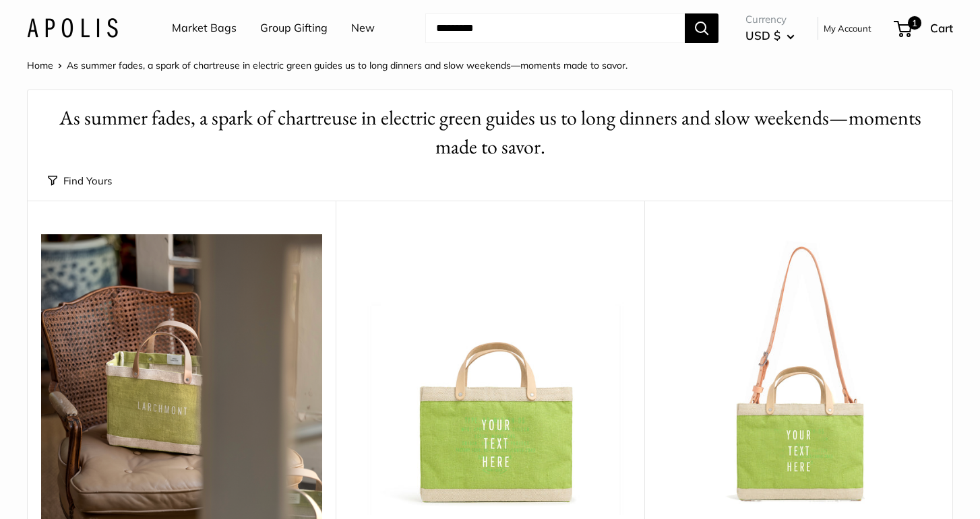 This screenshot has height=519, width=980. What do you see at coordinates (490, 133) in the screenshot?
I see `h1: As summer fades, a spark of chartreuse in electric green guides us to long dinners and slow weeke...` at bounding box center [490, 133].